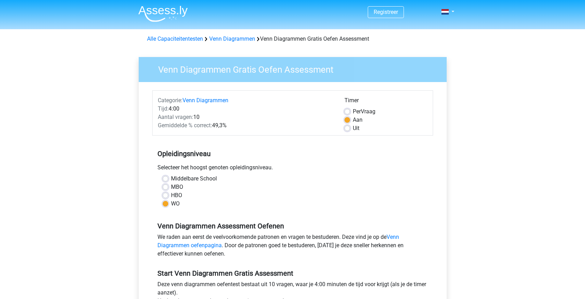 The width and height of the screenshot is (585, 299). What do you see at coordinates (293, 169) in the screenshot?
I see `div: Selecteer het hoogst genoten opleidingsniveau.` at bounding box center [293, 169].